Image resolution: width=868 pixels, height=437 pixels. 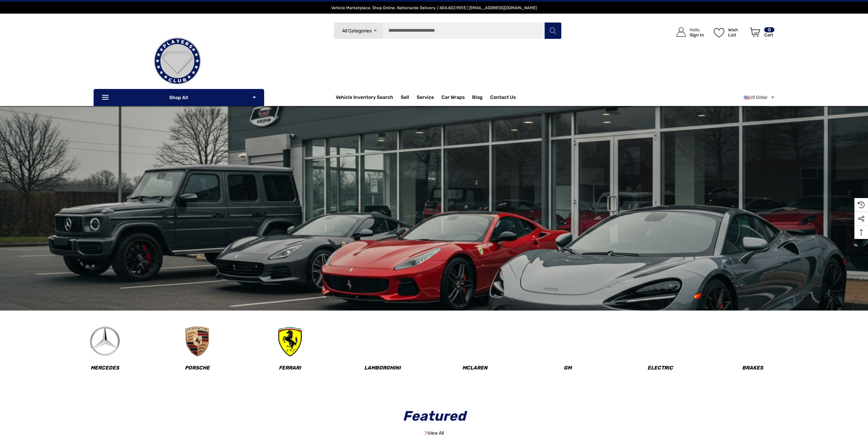 I want to click on img: Image Banner, so click(x=426, y=432).